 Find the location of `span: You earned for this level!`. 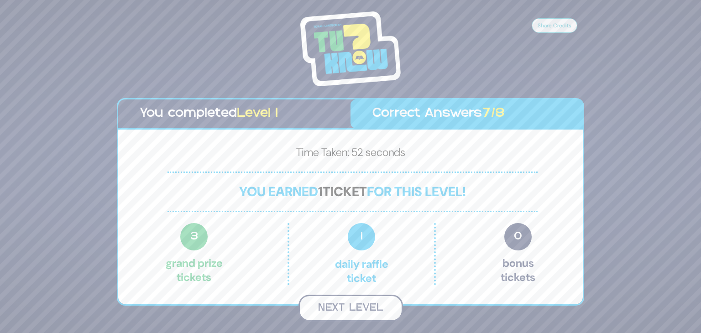

span: You earned for this level! is located at coordinates (352, 192).